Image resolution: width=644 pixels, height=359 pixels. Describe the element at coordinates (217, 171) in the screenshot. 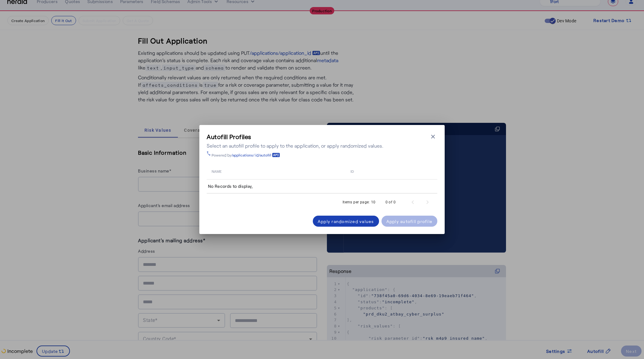

I see `span: name` at that location.